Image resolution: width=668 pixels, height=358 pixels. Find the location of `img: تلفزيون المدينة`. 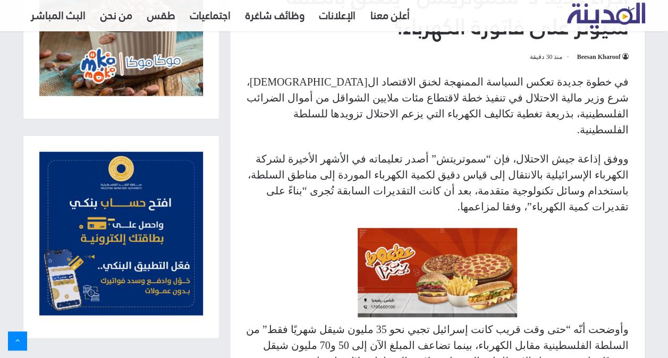

img: تلفزيون المدينة is located at coordinates (605, 15).